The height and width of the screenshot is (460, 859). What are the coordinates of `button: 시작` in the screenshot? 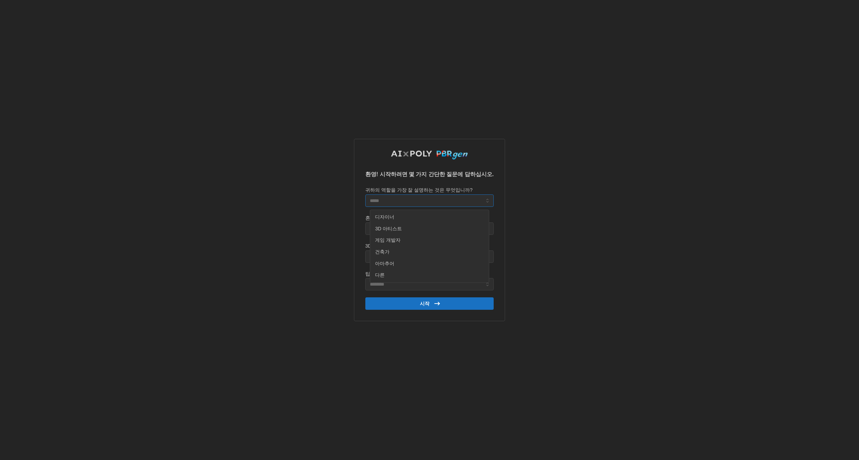 It's located at (430, 303).